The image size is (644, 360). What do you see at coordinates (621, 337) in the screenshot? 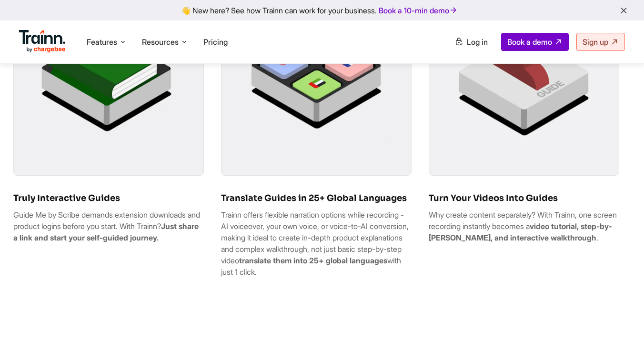
I see `div: Chat Widget` at bounding box center [621, 337].